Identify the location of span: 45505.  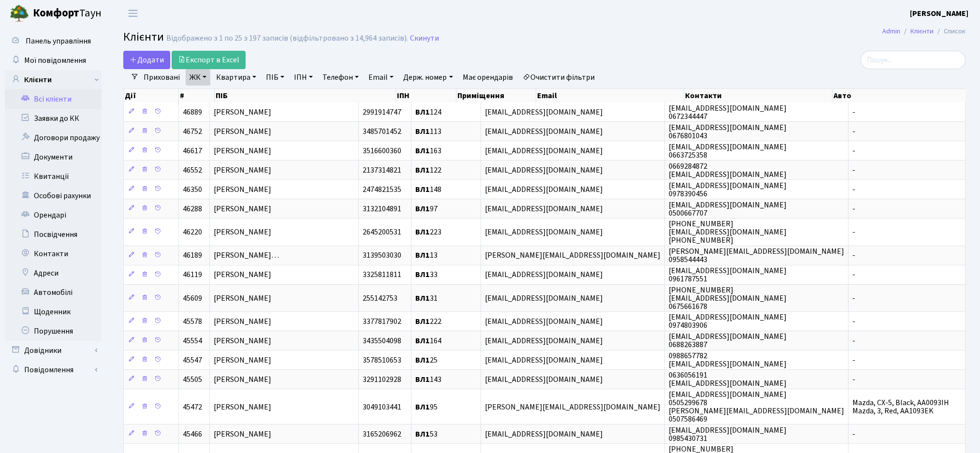
(192, 380).